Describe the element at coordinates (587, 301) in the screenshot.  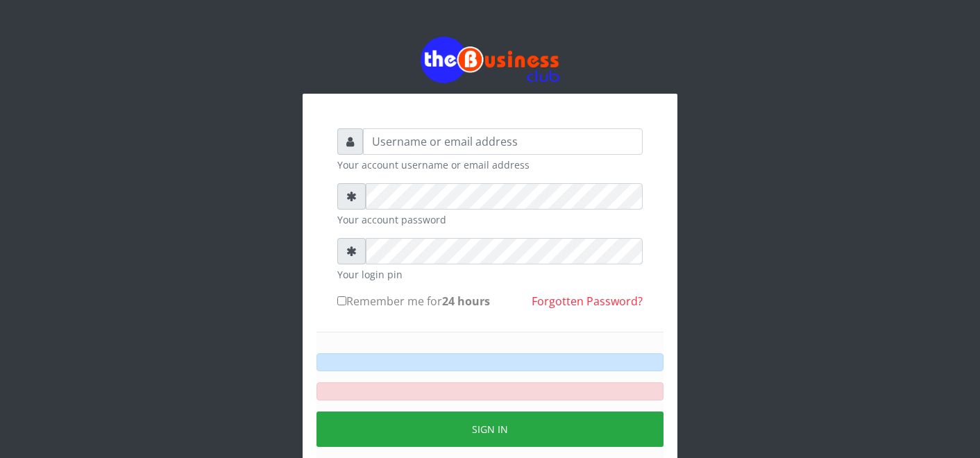
I see `a: Forgotten Password?` at that location.